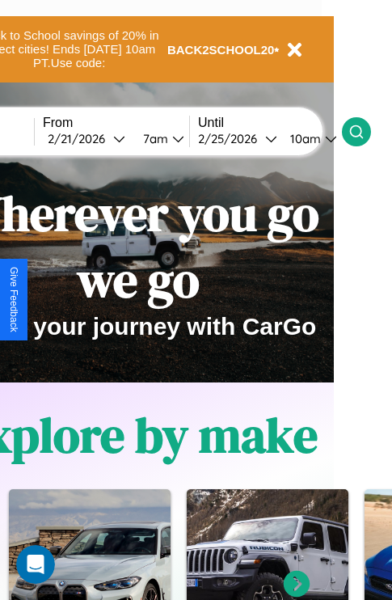  What do you see at coordinates (86, 138) in the screenshot?
I see `button: 2/21/2026` at bounding box center [86, 138].